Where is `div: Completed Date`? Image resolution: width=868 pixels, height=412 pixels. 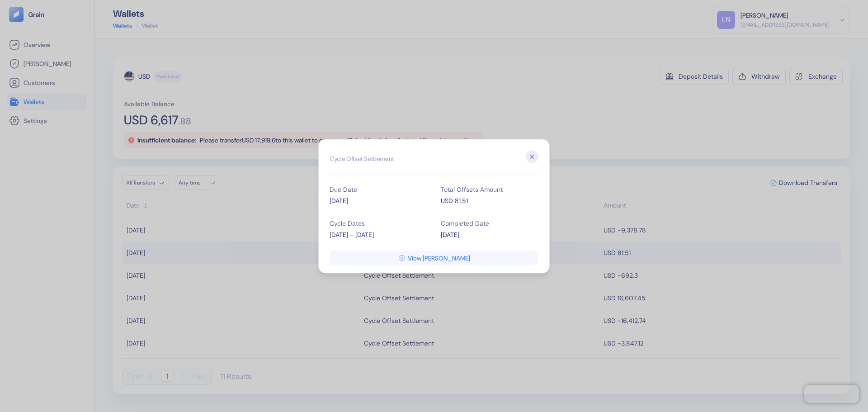 div: Completed Date is located at coordinates (489, 223).